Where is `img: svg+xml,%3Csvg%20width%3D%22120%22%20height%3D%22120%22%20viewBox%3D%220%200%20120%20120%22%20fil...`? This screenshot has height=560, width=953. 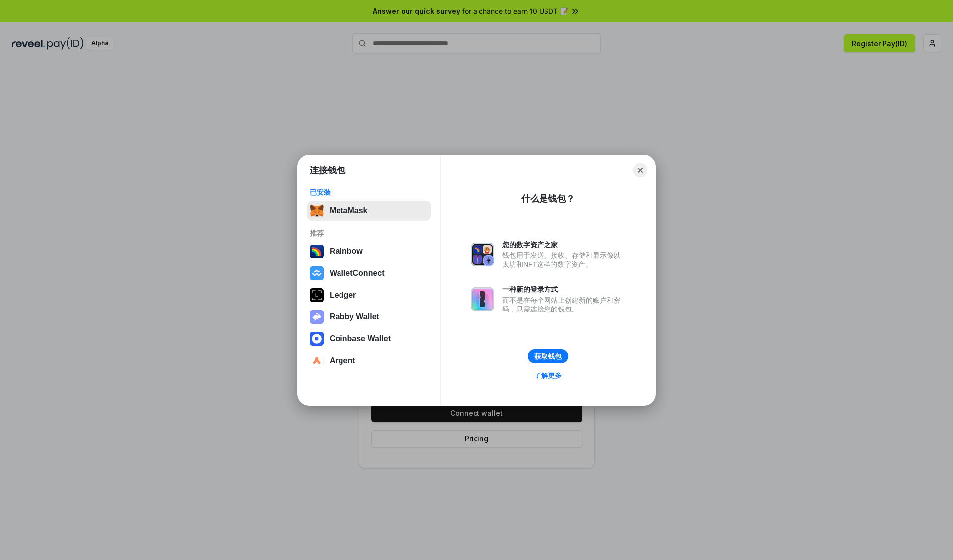
img: svg+xml,%3Csvg%20width%3D%22120%22%20height%3D%22120%22%20viewBox%3D%220%200%20120%20120%22%20fil... is located at coordinates (317, 251).